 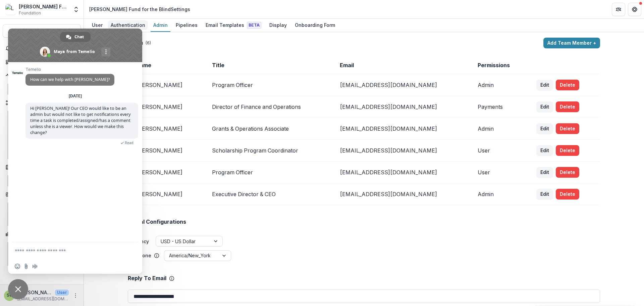 What do you see at coordinates (42, 103) in the screenshot?
I see `button: Open Workflows` at bounding box center [42, 103].